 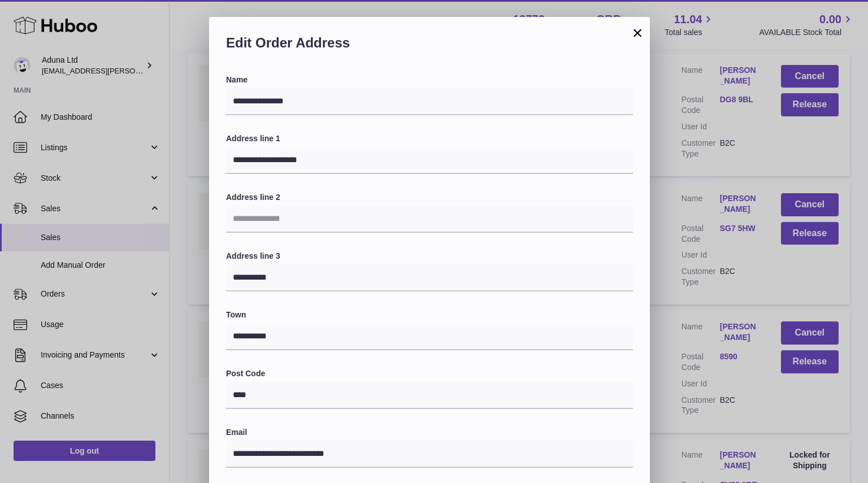 I want to click on label: Address line 2, so click(x=429, y=197).